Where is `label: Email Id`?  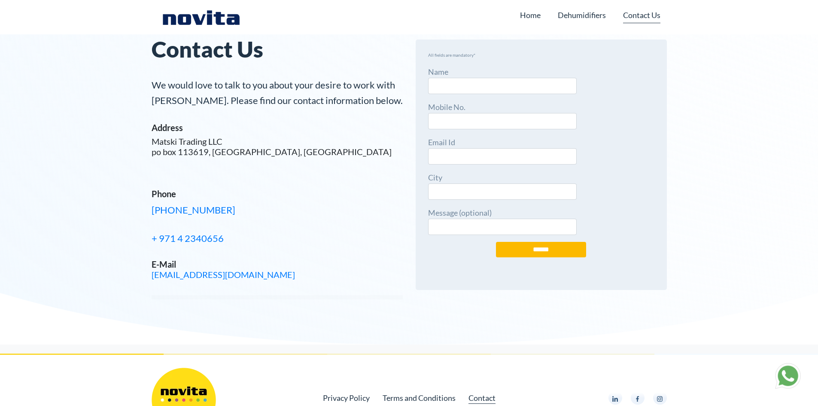 label: Email Id is located at coordinates (503, 150).